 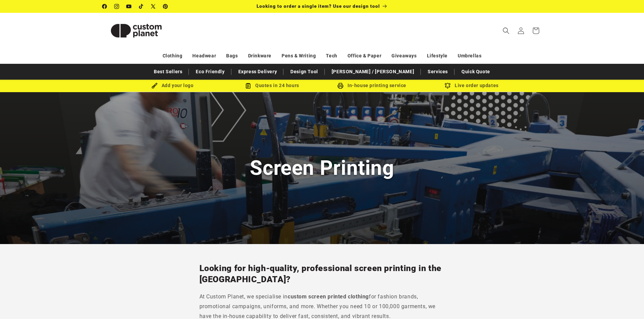 What do you see at coordinates (172, 85) in the screenshot?
I see `div: Add your logo` at bounding box center [172, 85].